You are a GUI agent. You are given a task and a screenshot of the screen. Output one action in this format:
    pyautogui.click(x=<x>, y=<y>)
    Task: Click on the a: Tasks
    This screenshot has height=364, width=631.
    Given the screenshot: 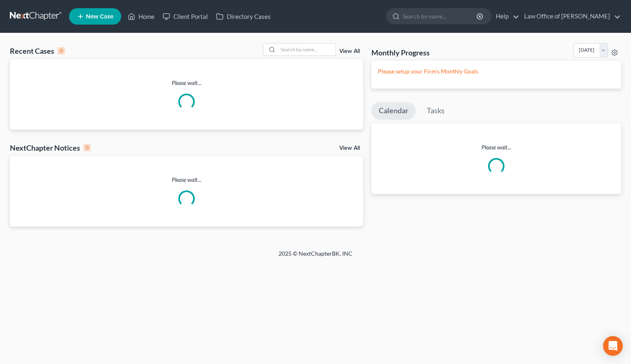 What is the action you would take?
    pyautogui.click(x=435, y=111)
    